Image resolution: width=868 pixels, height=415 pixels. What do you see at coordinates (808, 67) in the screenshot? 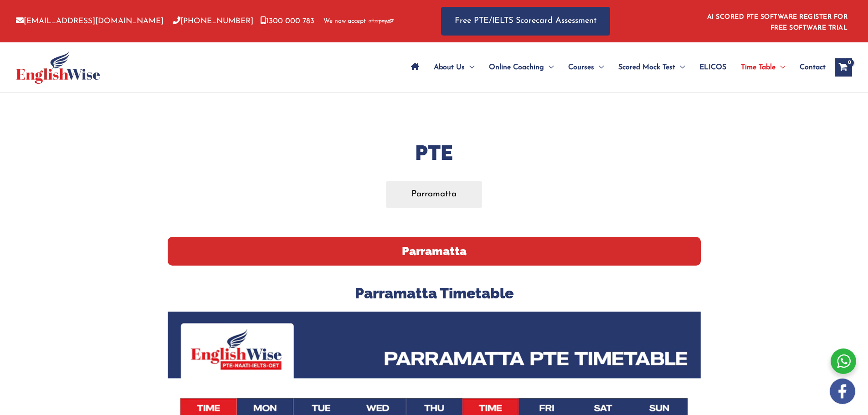
I see `a: Contact` at bounding box center [808, 67].